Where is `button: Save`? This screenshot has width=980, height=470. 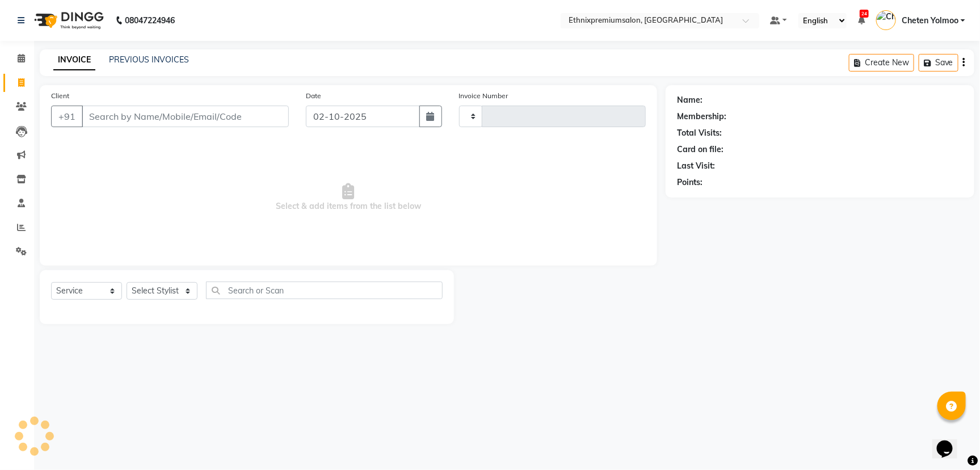 button: Save is located at coordinates (938, 62).